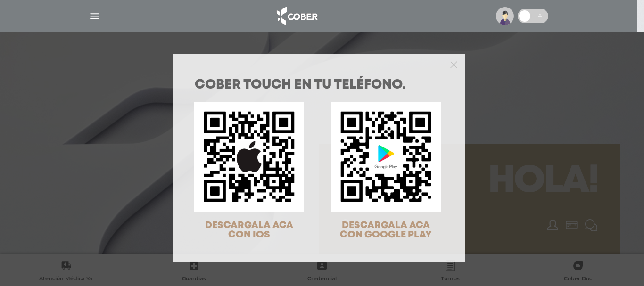 This screenshot has width=644, height=286. What do you see at coordinates (319, 85) in the screenshot?
I see `h1: COBER TOUCH en tu teléfono.` at bounding box center [319, 85].